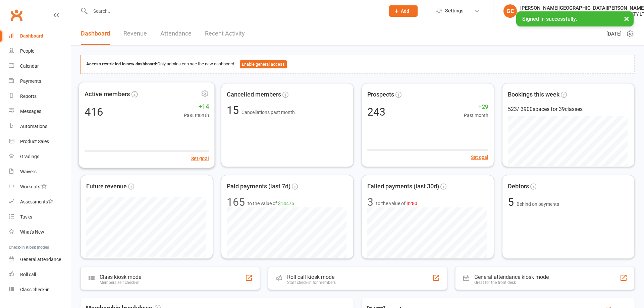 This screenshot has height=308, width=644. I want to click on div: Class check-in, so click(35, 290).